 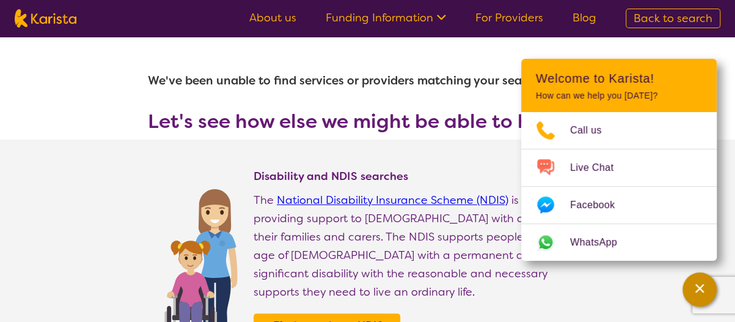 What do you see at coordinates (584, 18) in the screenshot?
I see `a: Blog` at bounding box center [584, 18].